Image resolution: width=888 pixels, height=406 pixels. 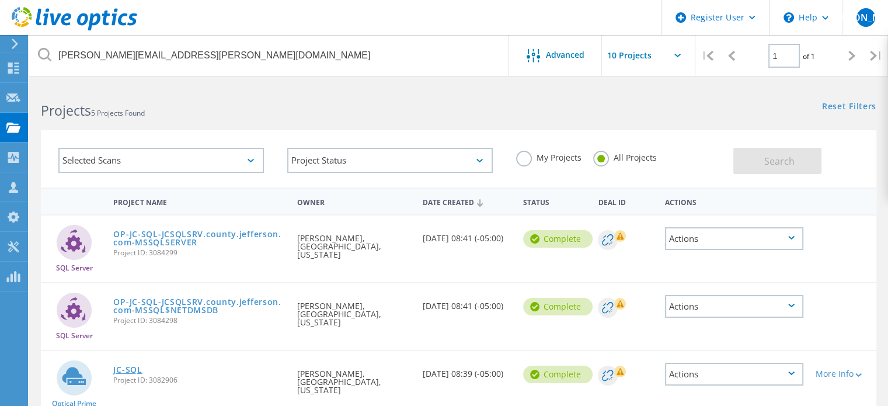 I want to click on div: Project Name, so click(x=199, y=201).